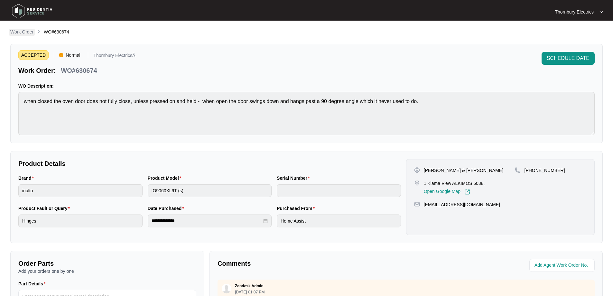 This screenshot has width=613, height=296. What do you see at coordinates (80, 191) in the screenshot?
I see `input: Brand` at bounding box center [80, 191].